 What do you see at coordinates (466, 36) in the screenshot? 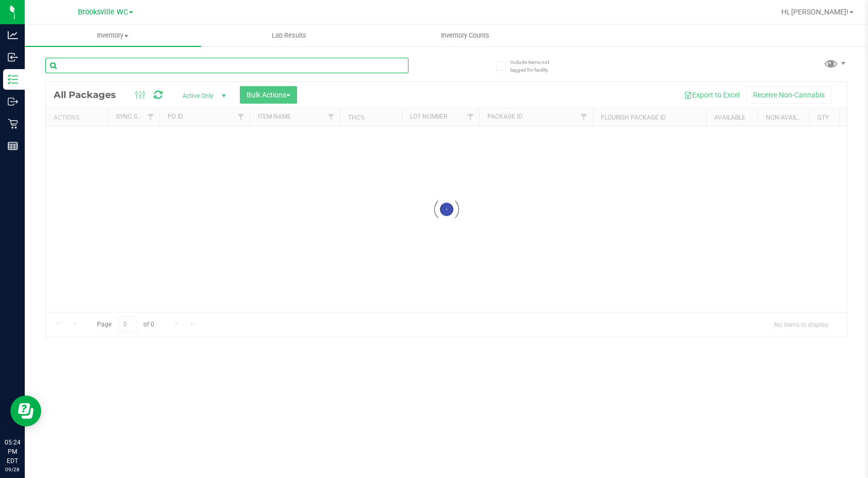
I see `a: Inventory Counts` at bounding box center [466, 36].